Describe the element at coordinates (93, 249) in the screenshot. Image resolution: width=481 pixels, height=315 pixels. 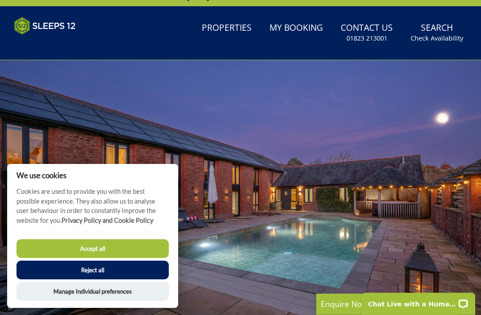
I see `button: Accept all` at that location.